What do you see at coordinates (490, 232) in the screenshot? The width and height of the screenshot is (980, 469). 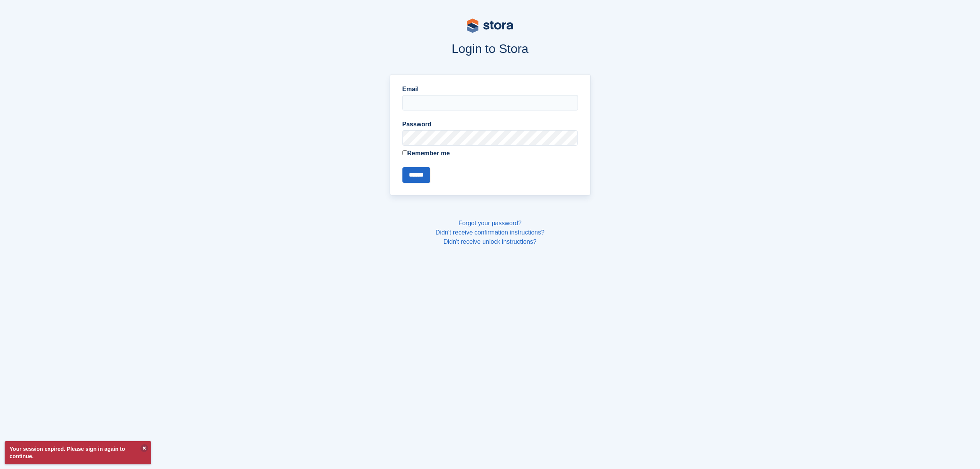 I see `a: Didn't receive confirmation instructions?` at bounding box center [490, 232].